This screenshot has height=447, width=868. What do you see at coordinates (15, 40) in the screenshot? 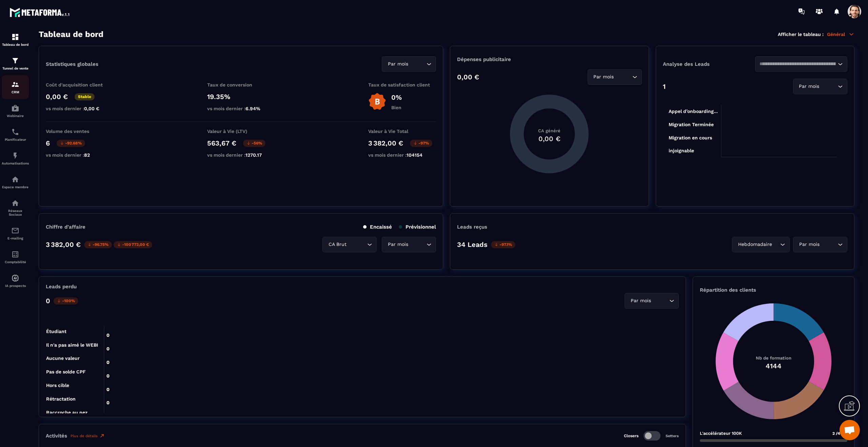
I see `a: formationformationTableau de bord` at bounding box center [15, 40].